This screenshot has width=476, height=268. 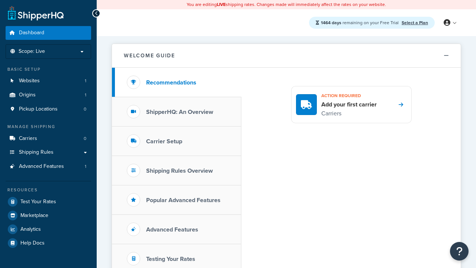 What do you see at coordinates (164, 141) in the screenshot?
I see `h3: Carrier Setup` at bounding box center [164, 141].